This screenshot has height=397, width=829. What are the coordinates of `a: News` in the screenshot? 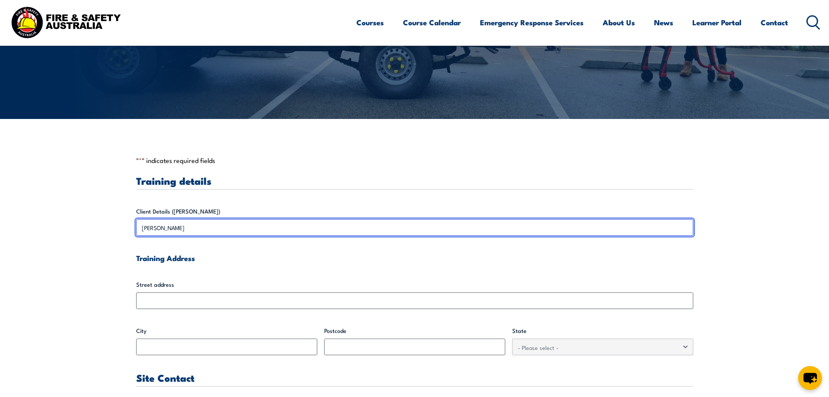 It's located at (664, 22).